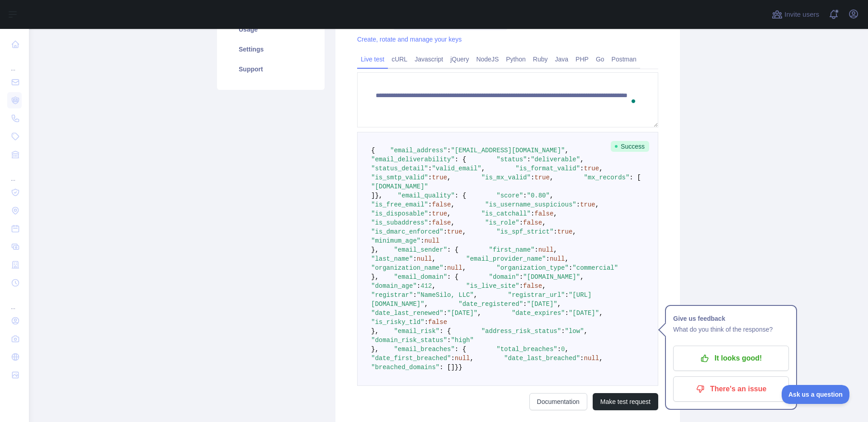  I want to click on span: "email_provider_name", so click(506, 259).